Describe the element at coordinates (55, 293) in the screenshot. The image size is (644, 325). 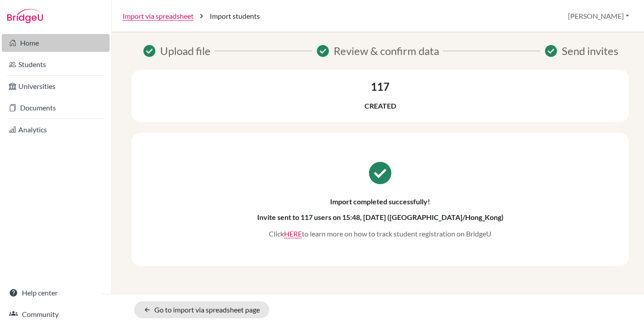
I see `a: Help center` at that location.